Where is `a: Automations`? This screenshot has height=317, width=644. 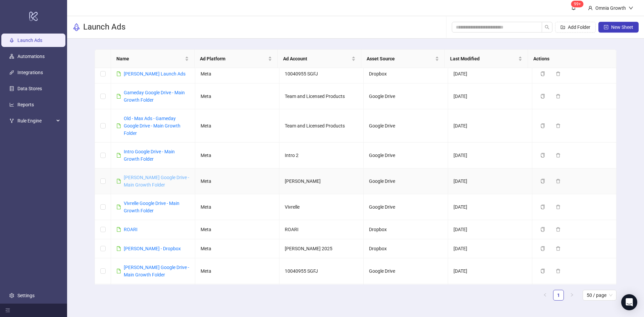
a: Automations is located at coordinates (31, 57).